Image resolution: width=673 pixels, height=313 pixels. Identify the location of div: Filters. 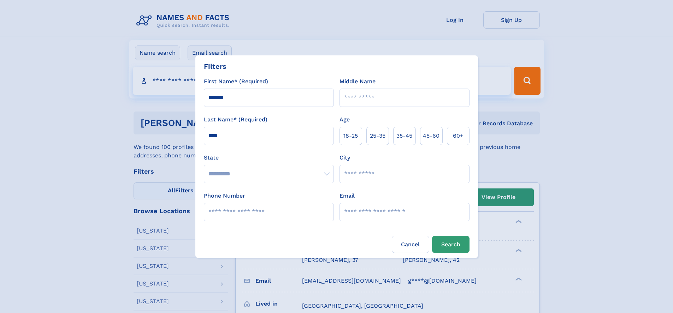
(215, 66).